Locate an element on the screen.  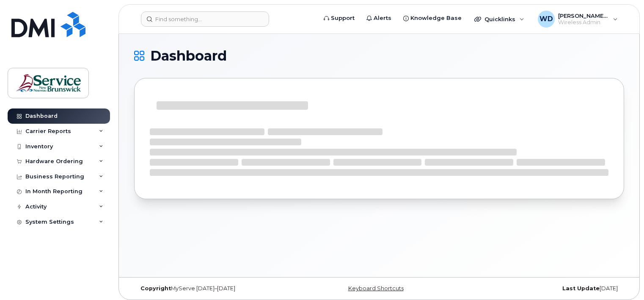
a: Keyboard Shortcuts is located at coordinates (376, 288).